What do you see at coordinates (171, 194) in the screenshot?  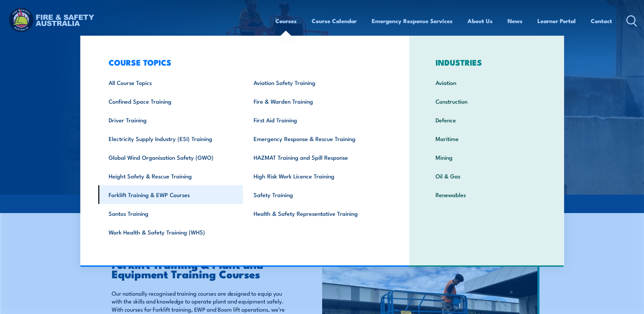 I see `a: Forklift Training & EWP Courses` at bounding box center [171, 194].